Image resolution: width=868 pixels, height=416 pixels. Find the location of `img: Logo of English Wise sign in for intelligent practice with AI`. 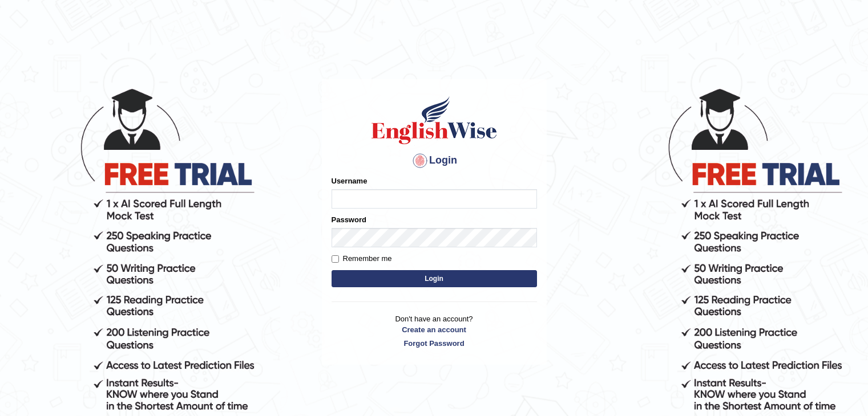

img: Logo of English Wise sign in for intelligent practice with AI is located at coordinates (434, 120).